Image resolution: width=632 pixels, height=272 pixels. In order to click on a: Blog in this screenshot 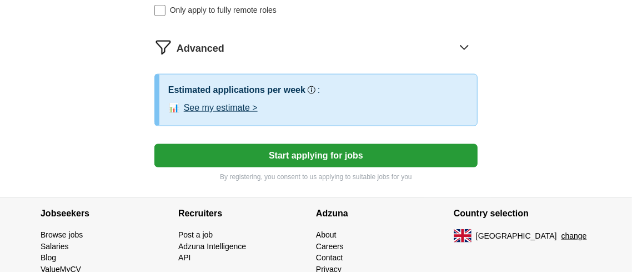, I will do `click(48, 258)`.